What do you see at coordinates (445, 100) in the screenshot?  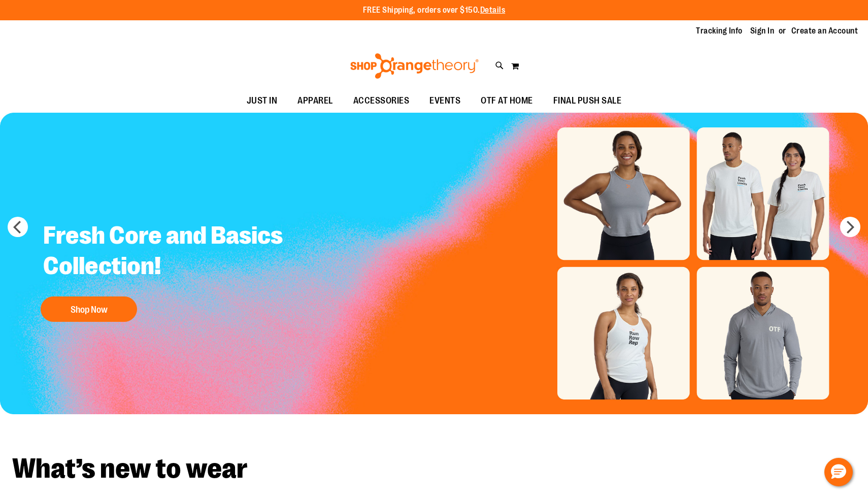 I see `span: EVENTS` at bounding box center [445, 100].